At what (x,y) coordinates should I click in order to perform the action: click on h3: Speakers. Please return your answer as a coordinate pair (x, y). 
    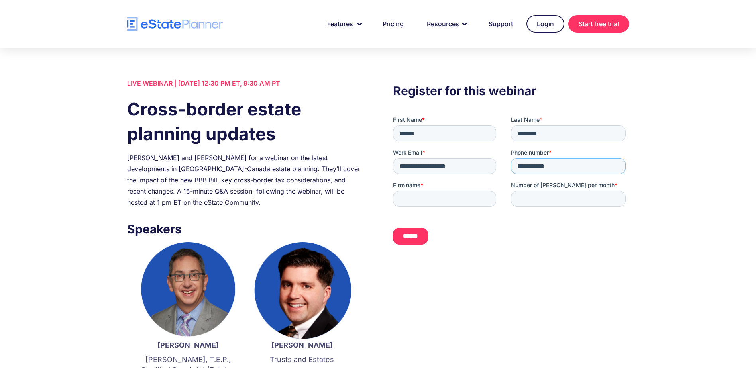
    Looking at the image, I should click on (245, 229).